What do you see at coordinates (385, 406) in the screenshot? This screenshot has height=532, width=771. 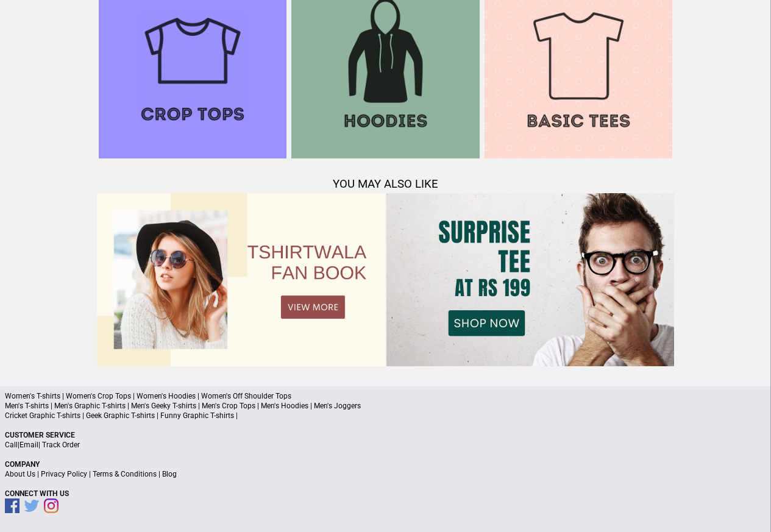 I see `p: Men's T-shirts | Men's Graphic T-shirts | Men's Geeky T-shirts | Men's Crop Tops | Men's Hoodies ...` at bounding box center [385, 406].